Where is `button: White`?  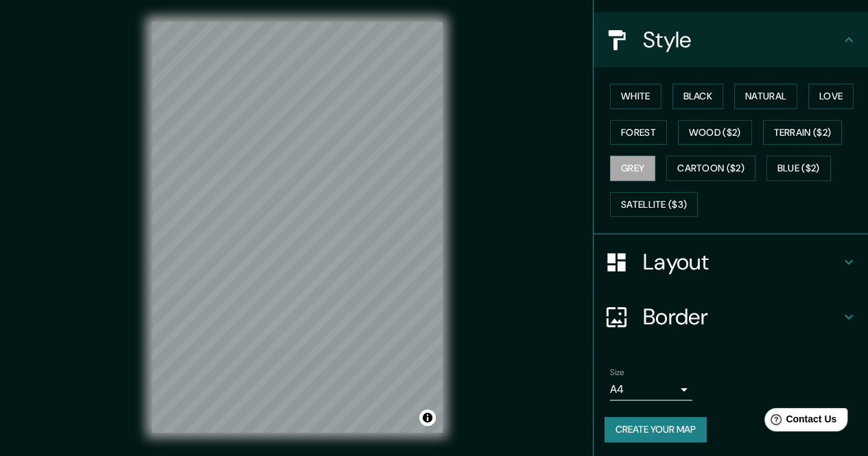 button: White is located at coordinates (635, 96).